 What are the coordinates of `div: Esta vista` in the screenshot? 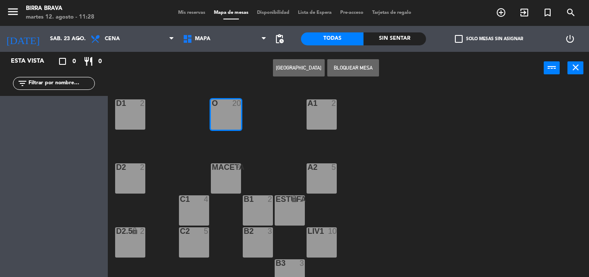 It's located at (33, 61).